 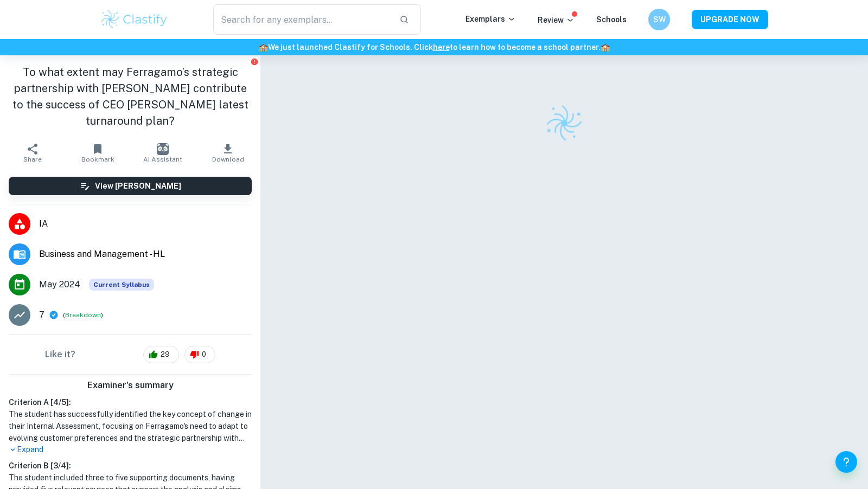 I want to click on span: May 2024, so click(x=59, y=284).